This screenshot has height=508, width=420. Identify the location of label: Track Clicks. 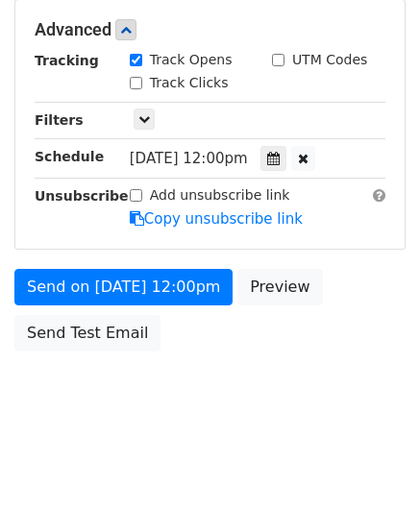
(190, 83).